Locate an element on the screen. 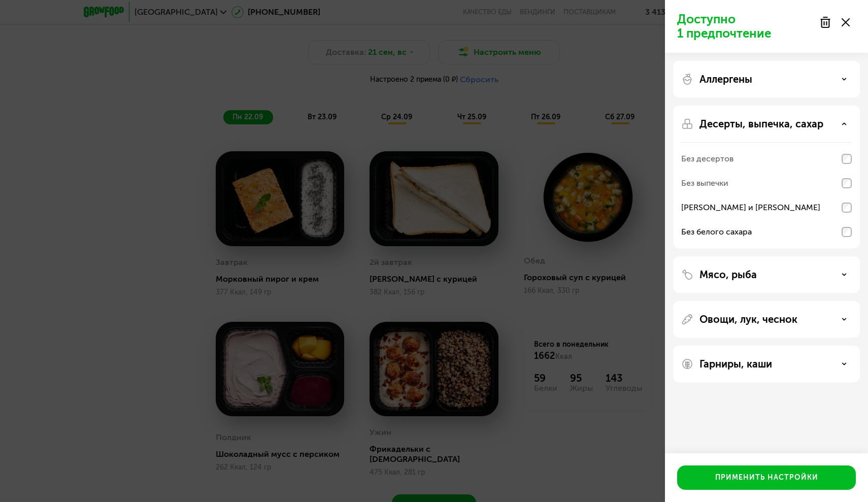 This screenshot has height=502, width=868. p: Овощи, лук, чеснок is located at coordinates (749, 319).